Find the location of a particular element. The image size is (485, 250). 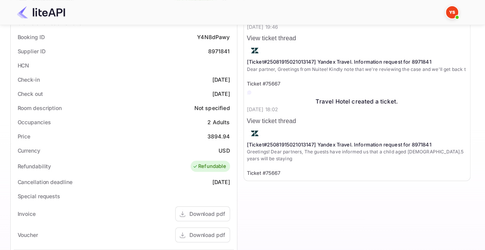

div: Y4N8dPawy is located at coordinates (213, 37).